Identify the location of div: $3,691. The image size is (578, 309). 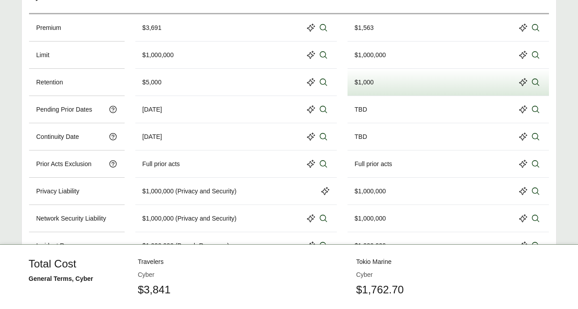
(152, 28).